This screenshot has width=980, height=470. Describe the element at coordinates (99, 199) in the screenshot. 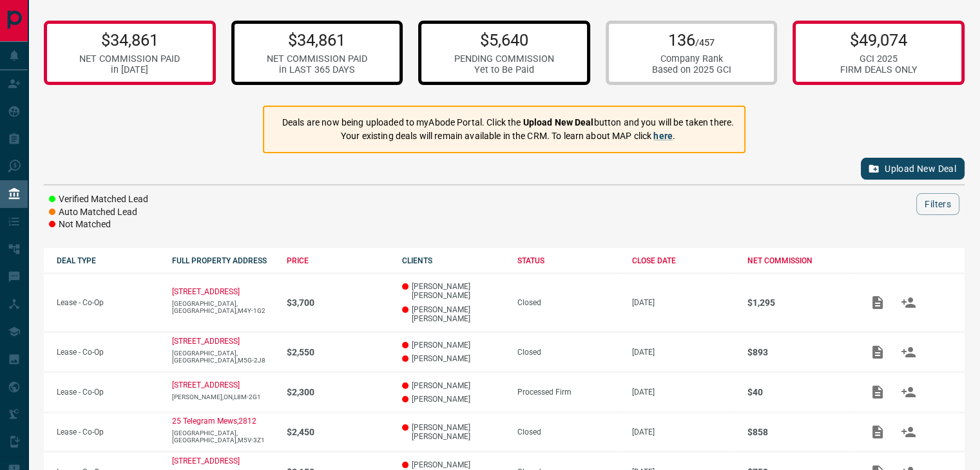

I see `li: Verified Matched Lead` at that location.